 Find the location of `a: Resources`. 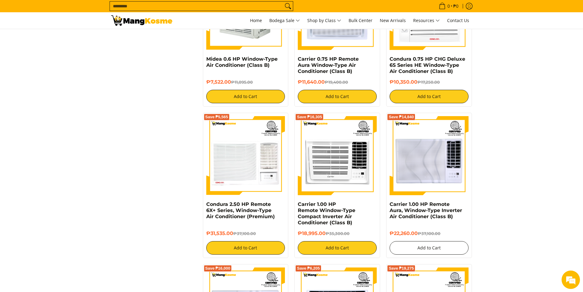

a: Resources is located at coordinates (427, 21).